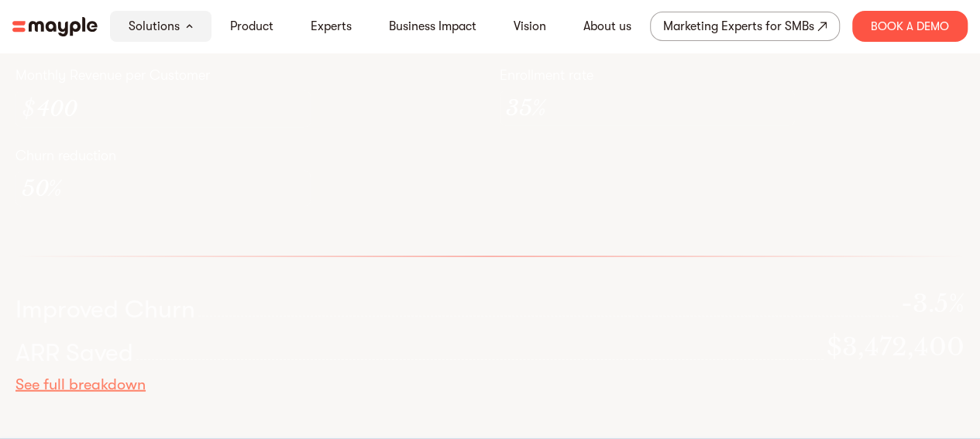 The image size is (980, 439). I want to click on div: Marketing Experts for SMBs, so click(738, 26).